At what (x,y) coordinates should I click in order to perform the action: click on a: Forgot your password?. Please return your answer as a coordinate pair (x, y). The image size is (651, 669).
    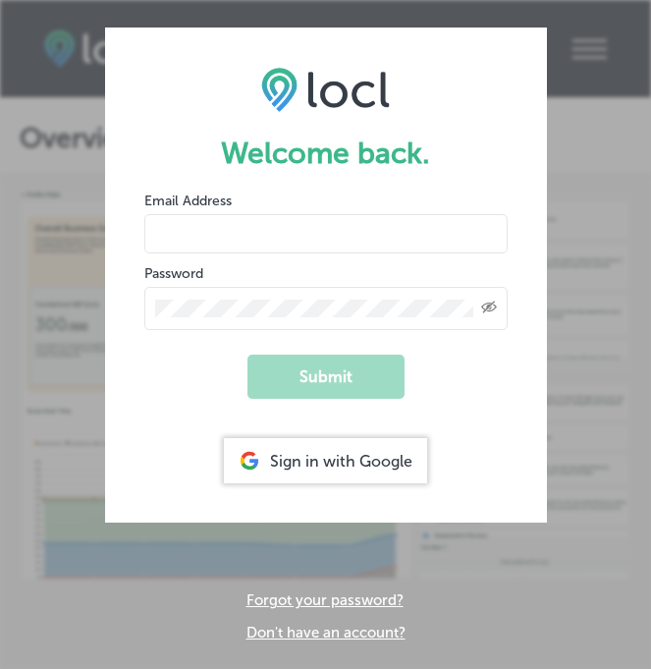
    Looking at the image, I should click on (325, 600).